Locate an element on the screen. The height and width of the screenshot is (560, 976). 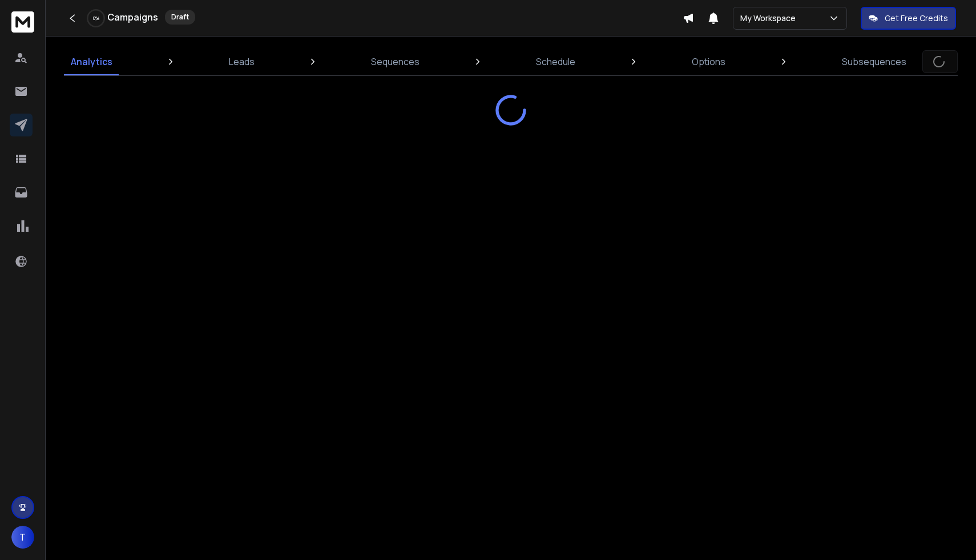
p: Subsequences is located at coordinates (874, 62).